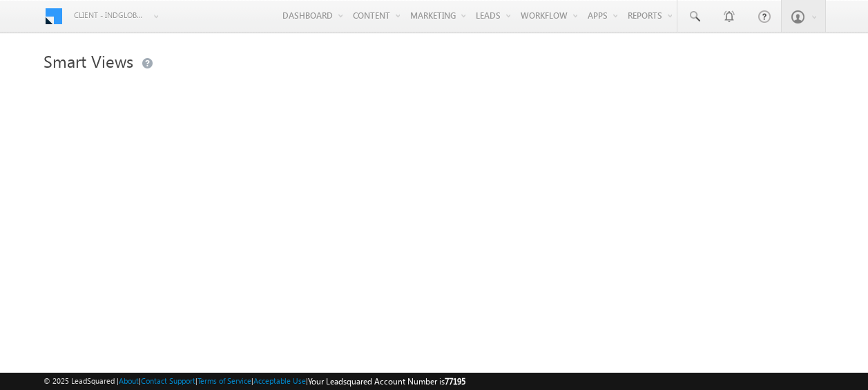 The height and width of the screenshot is (390, 868). Describe the element at coordinates (129, 380) in the screenshot. I see `a: About` at that location.